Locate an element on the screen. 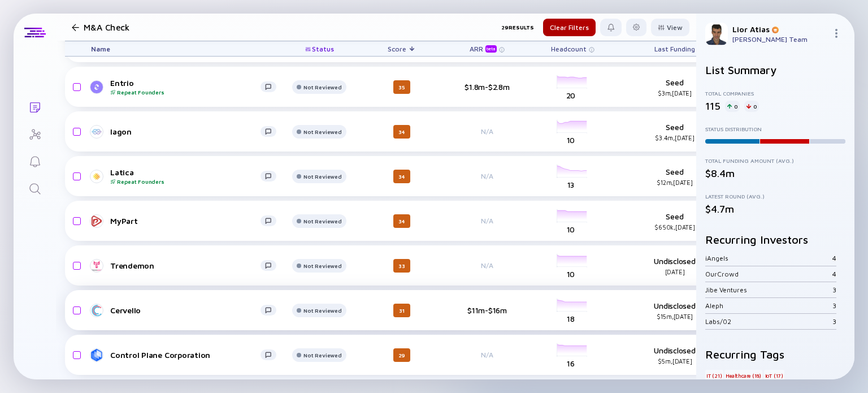 This screenshot has width=868, height=393. div: Latica is located at coordinates (185, 176).